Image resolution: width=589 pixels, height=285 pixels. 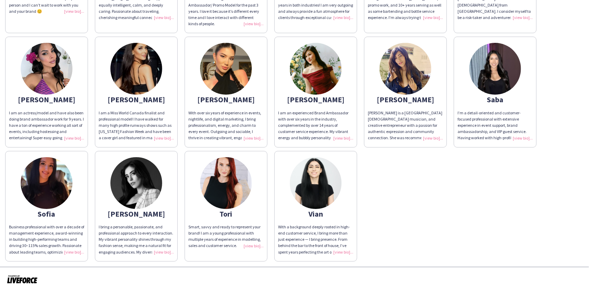 What do you see at coordinates (495, 69) in the screenshot?
I see `img: thumb-687557a3ccd97.jpg` at bounding box center [495, 69].